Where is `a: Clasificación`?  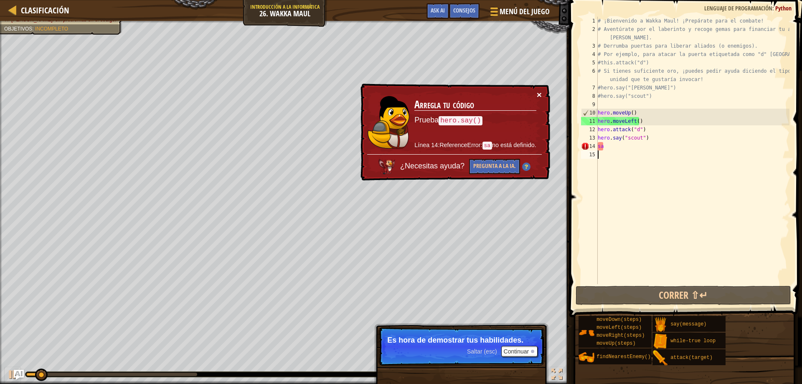
a: Clasificación is located at coordinates (43, 10).